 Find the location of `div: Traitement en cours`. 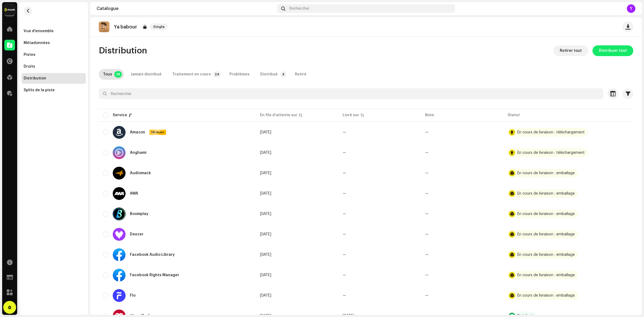

div: Traitement en cours is located at coordinates (191, 74).